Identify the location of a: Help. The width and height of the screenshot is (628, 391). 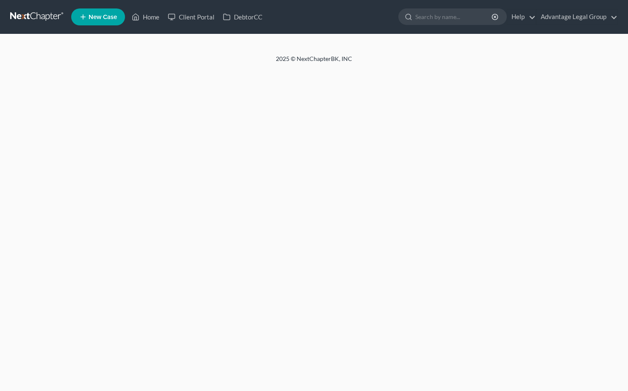
(521, 17).